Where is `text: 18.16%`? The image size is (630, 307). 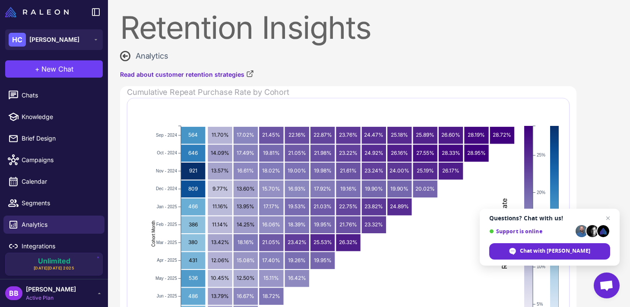
text: 18.16% is located at coordinates (246, 242).